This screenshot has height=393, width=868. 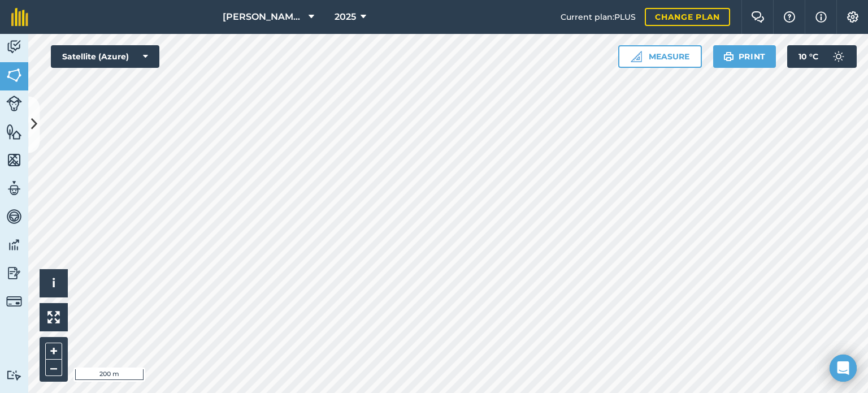 What do you see at coordinates (745, 56) in the screenshot?
I see `button: Print` at bounding box center [745, 56].